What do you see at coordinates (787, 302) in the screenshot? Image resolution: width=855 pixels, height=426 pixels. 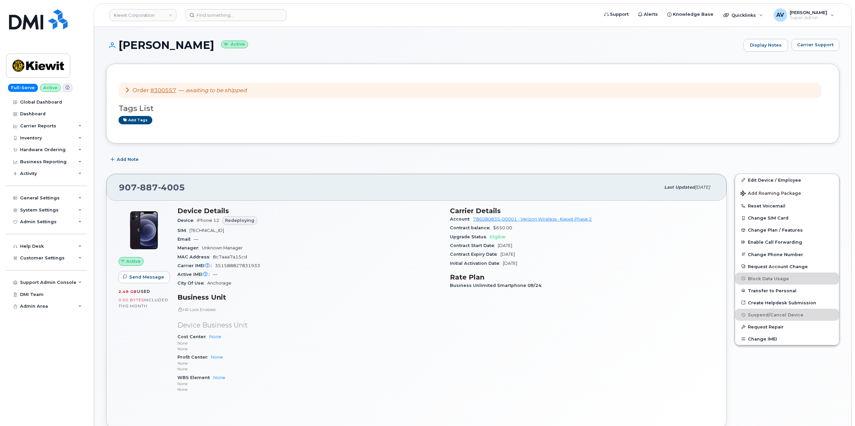 I see `a: Create Helpdesk Submission` at bounding box center [787, 302].